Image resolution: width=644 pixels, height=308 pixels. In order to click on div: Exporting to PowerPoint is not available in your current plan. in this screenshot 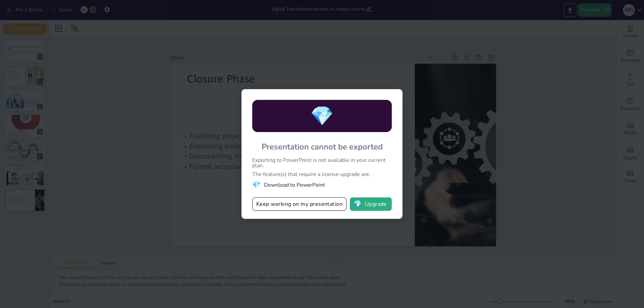, I will do `click(322, 163)`.